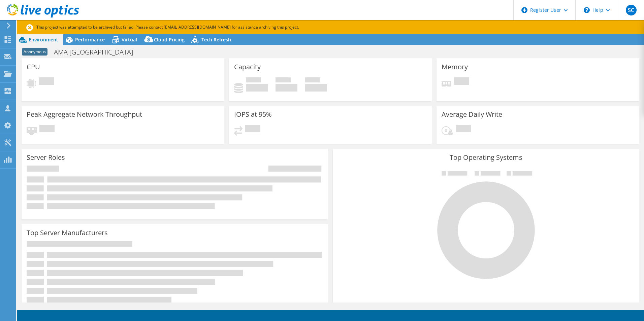  I want to click on h3: Peak Aggregate Network Throughput, so click(84, 114).